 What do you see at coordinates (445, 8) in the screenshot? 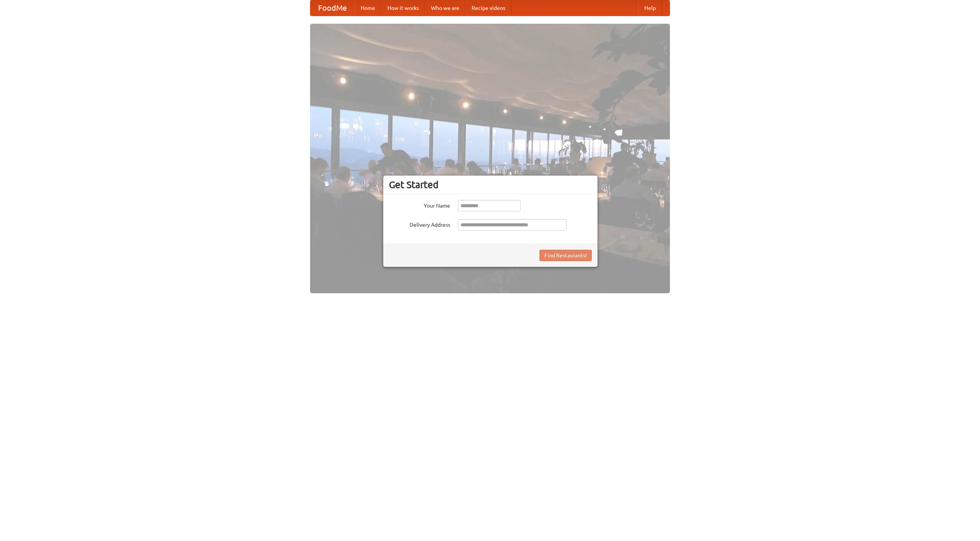
I see `a: Who we are` at bounding box center [445, 8].